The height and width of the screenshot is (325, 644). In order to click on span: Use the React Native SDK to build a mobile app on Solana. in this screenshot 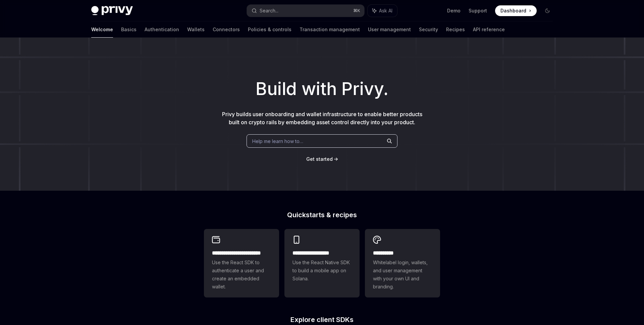, I will do `click(322, 271)`.